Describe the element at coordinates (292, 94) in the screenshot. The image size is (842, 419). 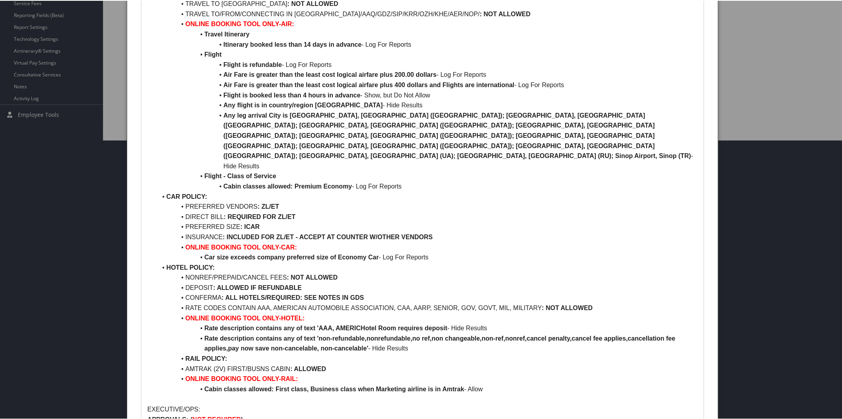
I see `strong: Flight is booked less than 4 hours in advance` at that location.